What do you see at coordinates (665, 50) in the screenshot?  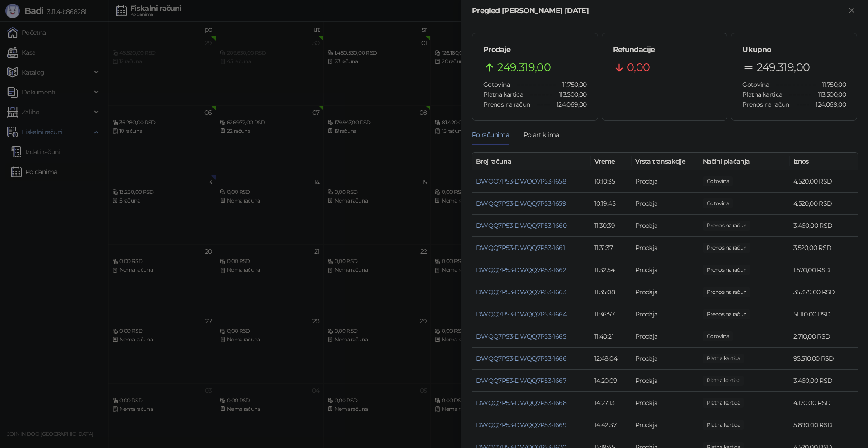 I see `h5: Refundacije` at bounding box center [665, 50].